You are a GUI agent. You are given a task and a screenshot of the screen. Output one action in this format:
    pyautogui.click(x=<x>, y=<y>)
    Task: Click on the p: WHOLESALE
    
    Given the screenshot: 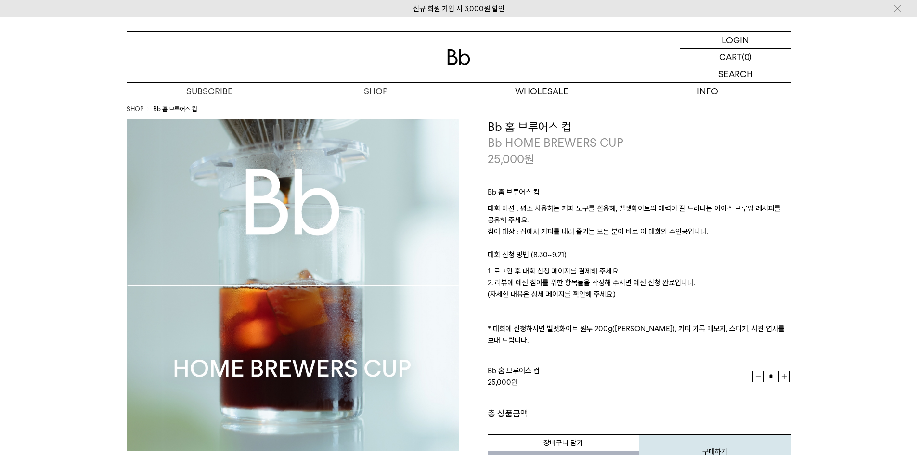 What is the action you would take?
    pyautogui.click(x=542, y=91)
    